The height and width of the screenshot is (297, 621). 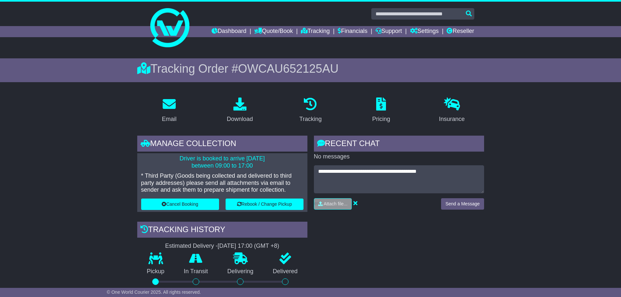 I want to click on p: Delivering, so click(x=241, y=272).